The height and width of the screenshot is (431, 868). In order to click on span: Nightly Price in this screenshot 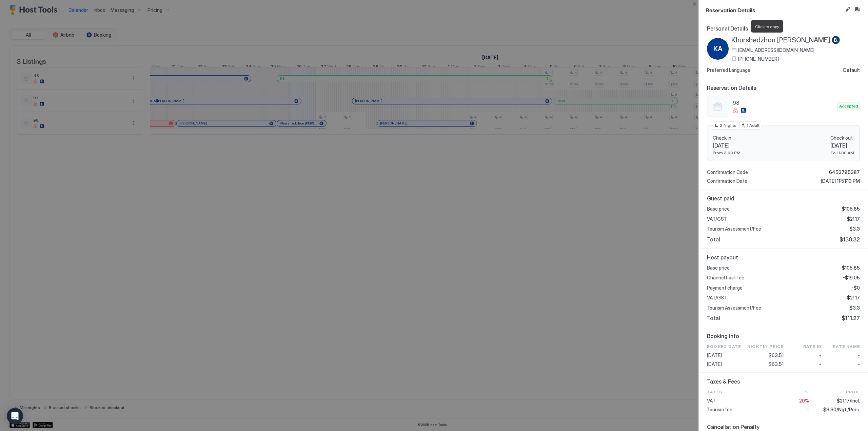, I will do `click(765, 347)`.